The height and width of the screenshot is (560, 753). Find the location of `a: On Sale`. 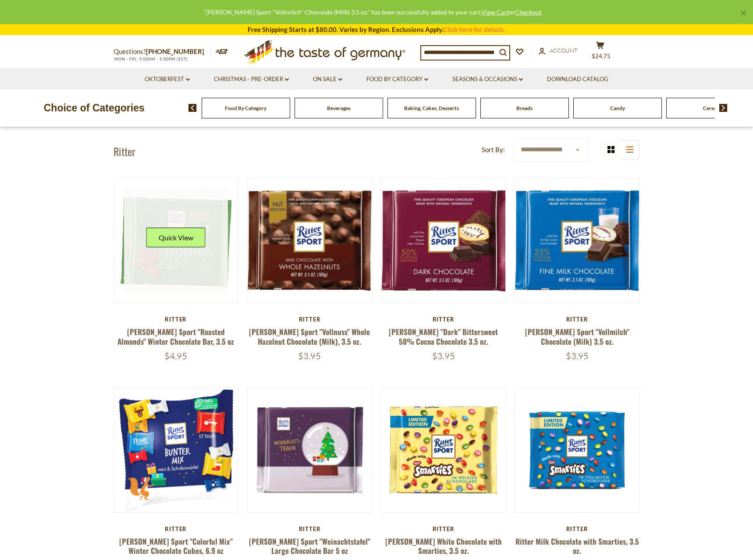

a: On Sale is located at coordinates (328, 79).